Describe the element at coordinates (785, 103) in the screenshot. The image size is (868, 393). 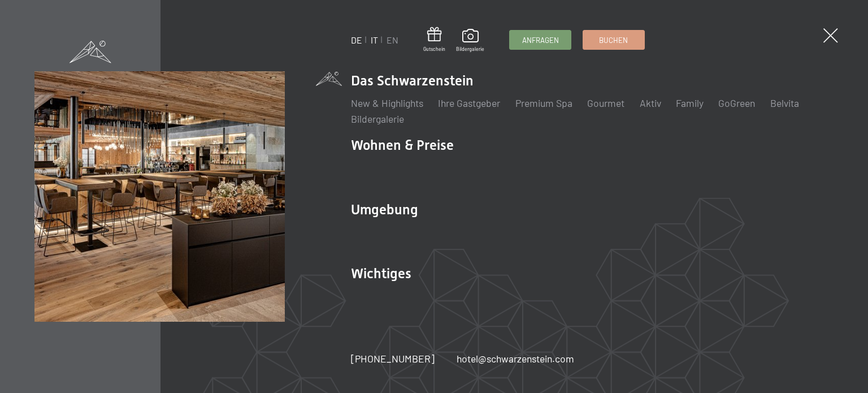
I see `a: Belvita` at that location.